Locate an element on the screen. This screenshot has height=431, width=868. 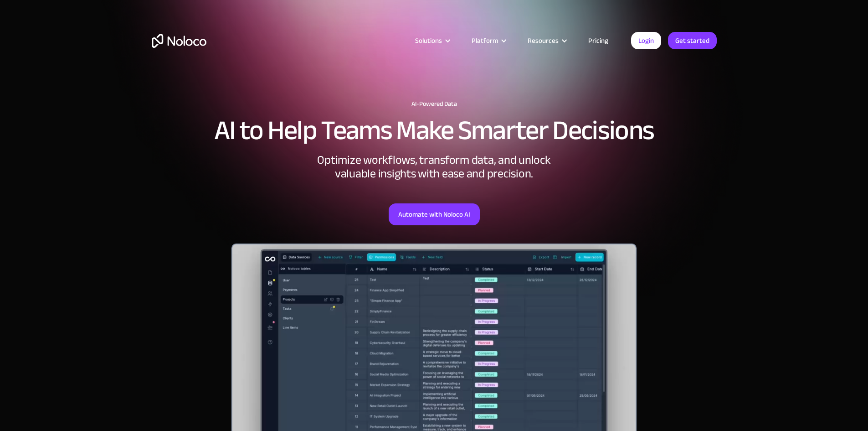
h2: AI to Help Teams Make Smarter Decisions is located at coordinates (434, 130).